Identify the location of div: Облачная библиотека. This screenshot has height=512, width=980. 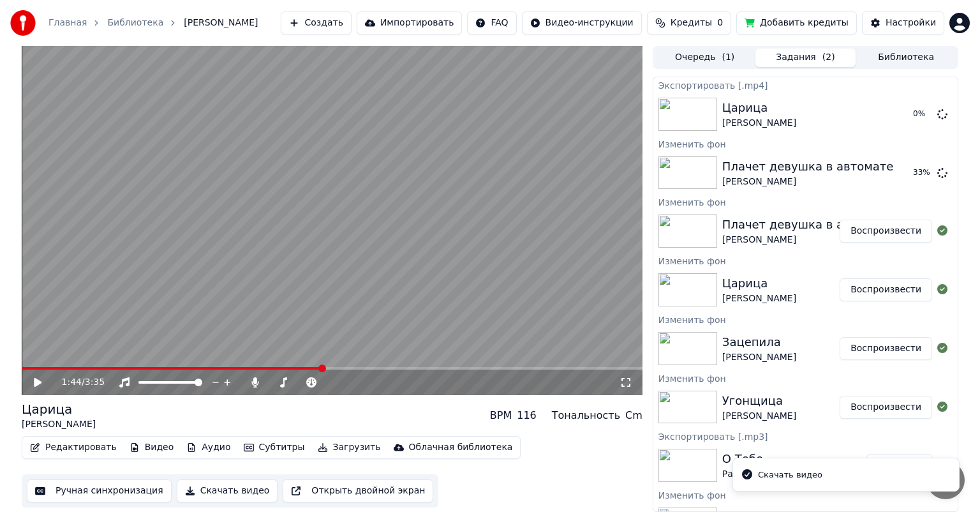
(460, 447).